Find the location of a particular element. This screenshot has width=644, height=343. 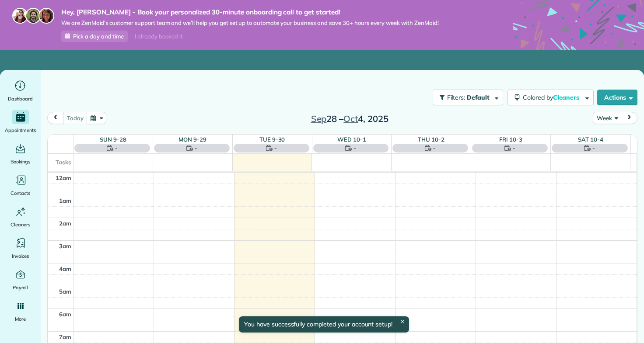

span: Payroll is located at coordinates (20, 288).